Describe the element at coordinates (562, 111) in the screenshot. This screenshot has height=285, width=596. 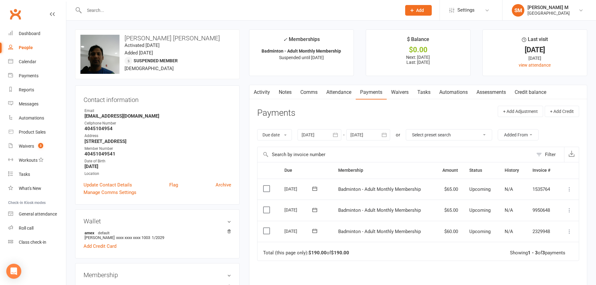
I see `button: + Add Credit` at that location.